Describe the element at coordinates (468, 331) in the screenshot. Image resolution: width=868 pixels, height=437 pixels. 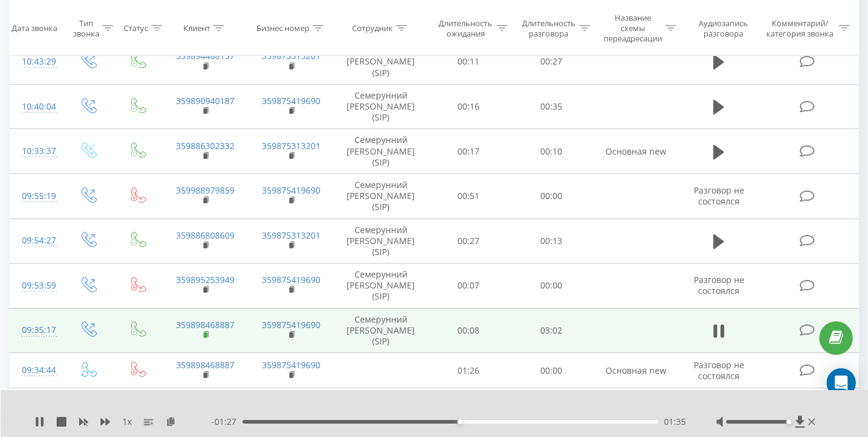
I see `td: 00:08` at that location.